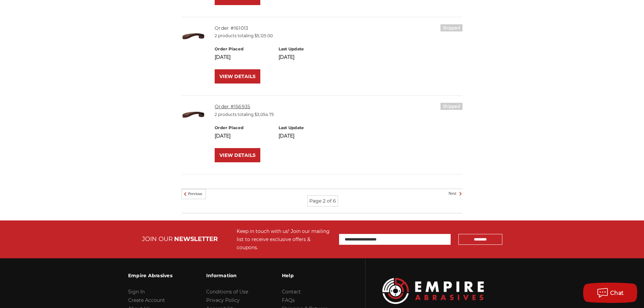 The image size is (644, 308). What do you see at coordinates (455, 194) in the screenshot?
I see `a: Next` at bounding box center [455, 194].